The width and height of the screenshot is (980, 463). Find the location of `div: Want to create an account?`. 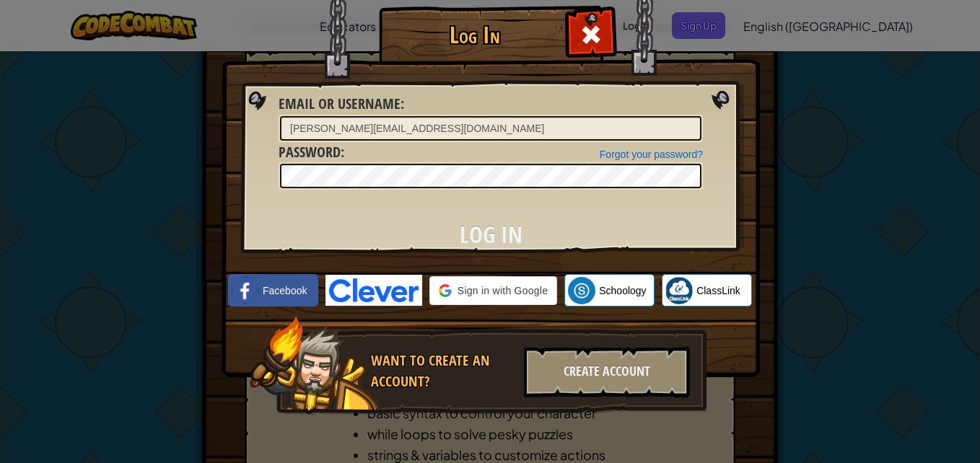

div: Want to create an account? is located at coordinates (443, 371).